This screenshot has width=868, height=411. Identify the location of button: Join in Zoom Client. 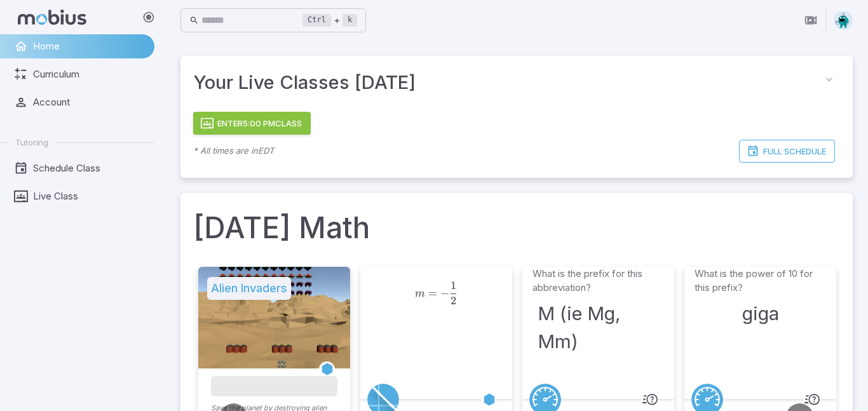
(811, 20).